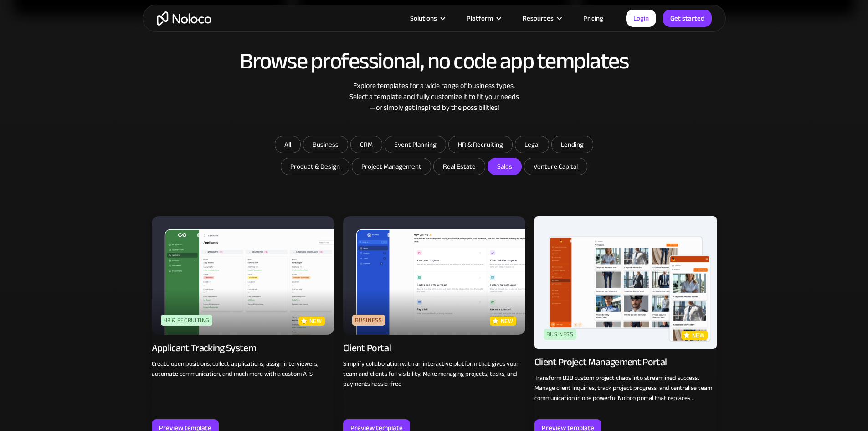  I want to click on div: HR & Recruiting, so click(187, 320).